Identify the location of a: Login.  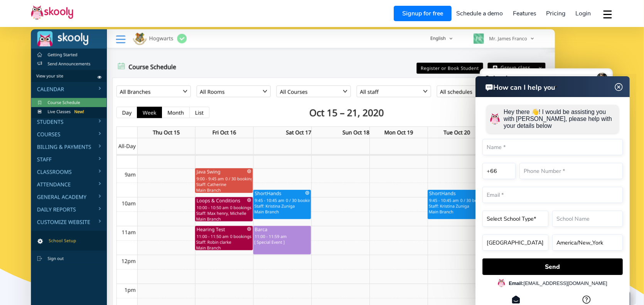
(582, 13).